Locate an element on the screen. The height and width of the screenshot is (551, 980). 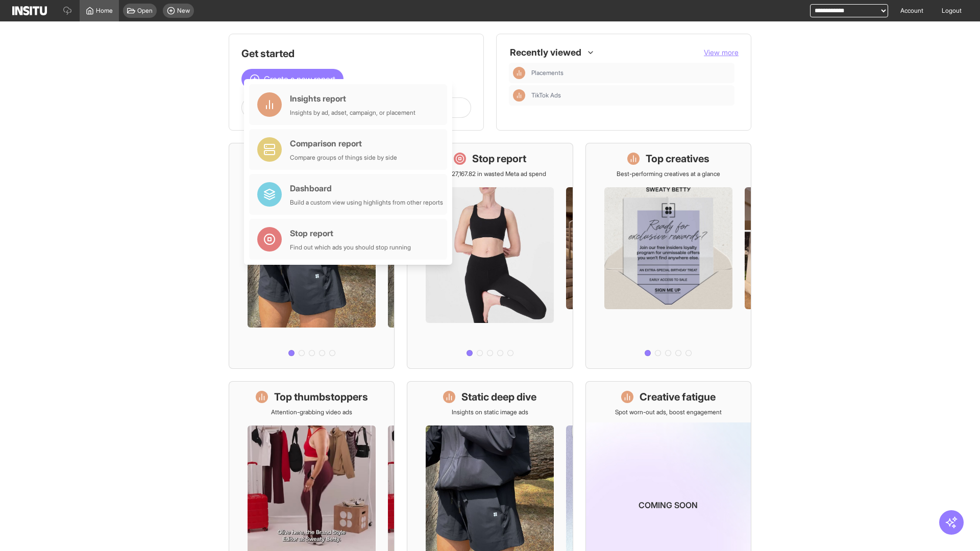
span: Open is located at coordinates (145, 11).